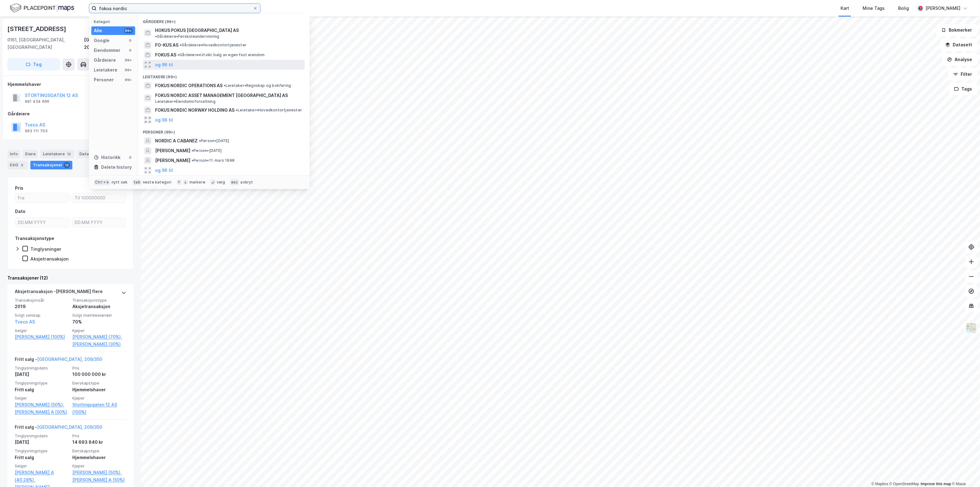 The width and height of the screenshot is (980, 487). Describe the element at coordinates (158, 182) in the screenshot. I see `div: neste kategori` at that location.